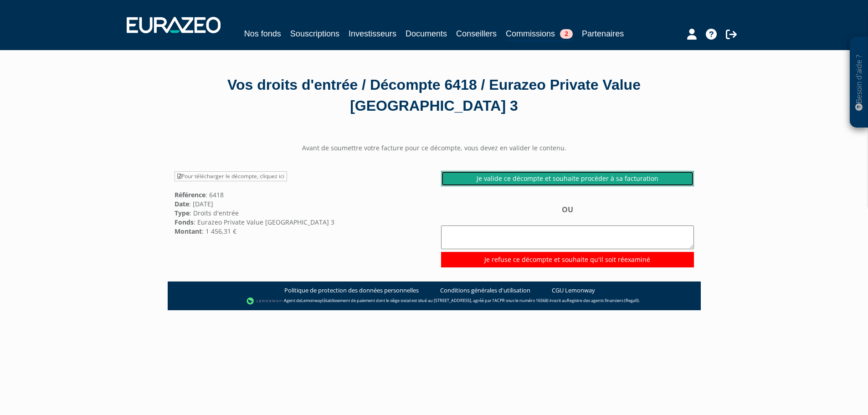 The image size is (868, 415). I want to click on a: Conditions générales d'utilisation, so click(485, 290).